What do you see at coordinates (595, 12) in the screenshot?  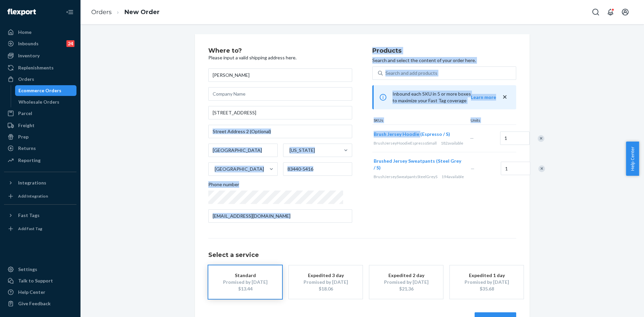 I see `button: Open Search Box` at bounding box center [595, 12].